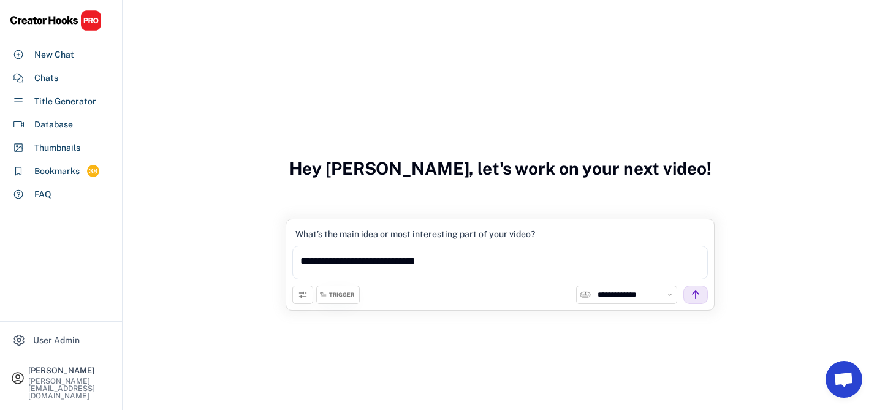  Describe the element at coordinates (56, 340) in the screenshot. I see `div: User Admin` at that location.